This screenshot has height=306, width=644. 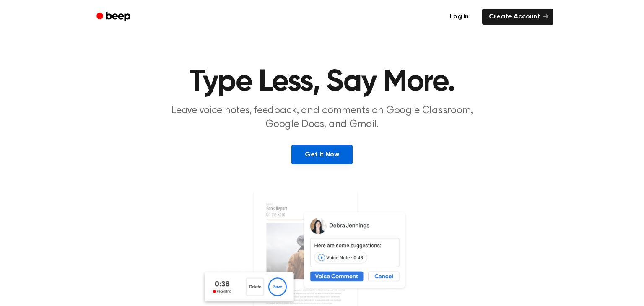 What do you see at coordinates (459, 17) in the screenshot?
I see `a: Log in` at bounding box center [459, 17].